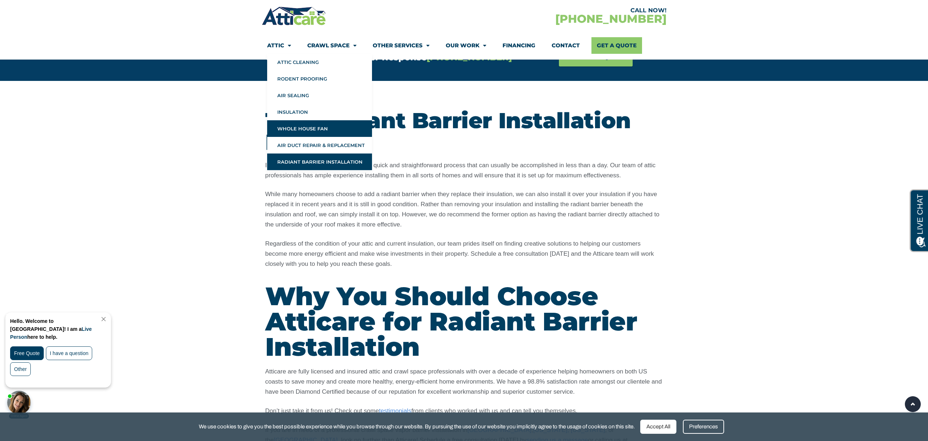 The image size is (928, 441). What do you see at coordinates (565, 10) in the screenshot?
I see `div: CALL NOW!` at bounding box center [565, 10].